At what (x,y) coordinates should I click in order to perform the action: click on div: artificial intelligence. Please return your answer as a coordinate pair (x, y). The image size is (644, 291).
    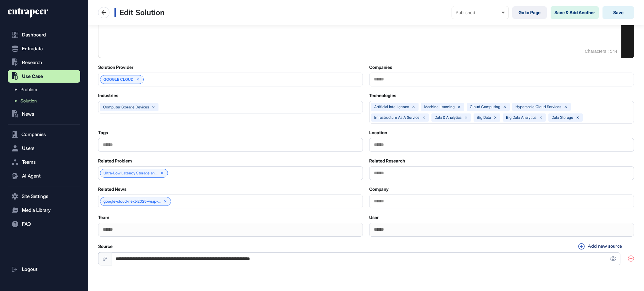
    Looking at the image, I should click on (392, 107).